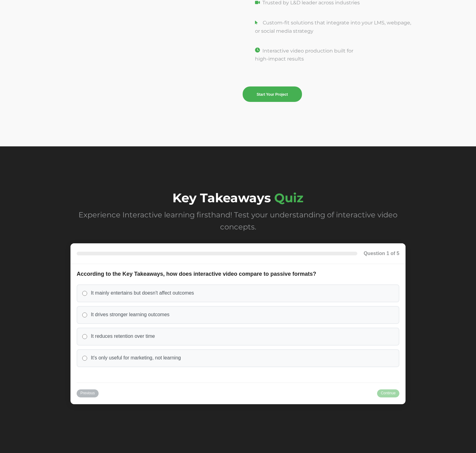  Describe the element at coordinates (196, 274) in the screenshot. I see `legend: According to the Key Takeaways, how does interactive video compare to passive formats?` at that location.